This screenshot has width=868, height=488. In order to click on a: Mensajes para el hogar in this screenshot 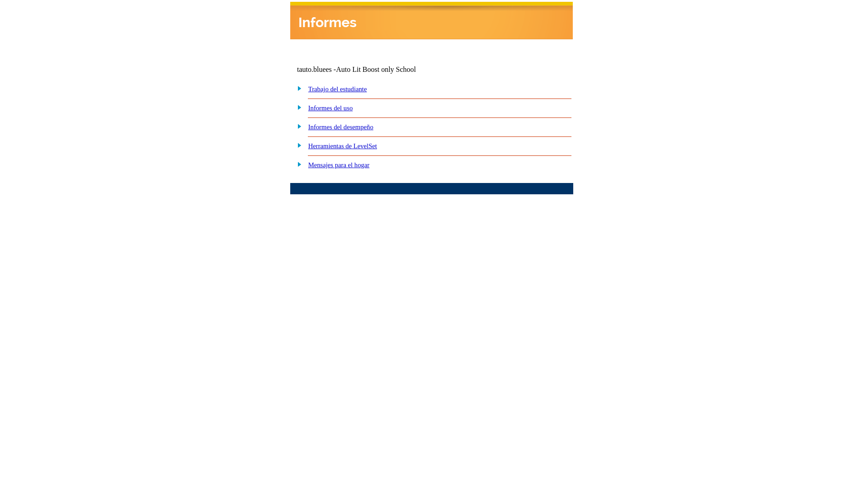, I will do `click(339, 165)`.